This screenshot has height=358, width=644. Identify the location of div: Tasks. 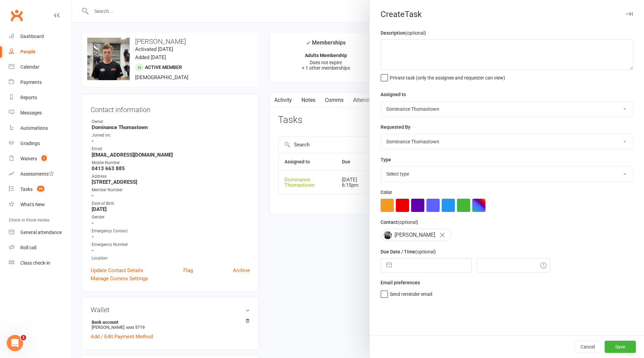
(27, 189).